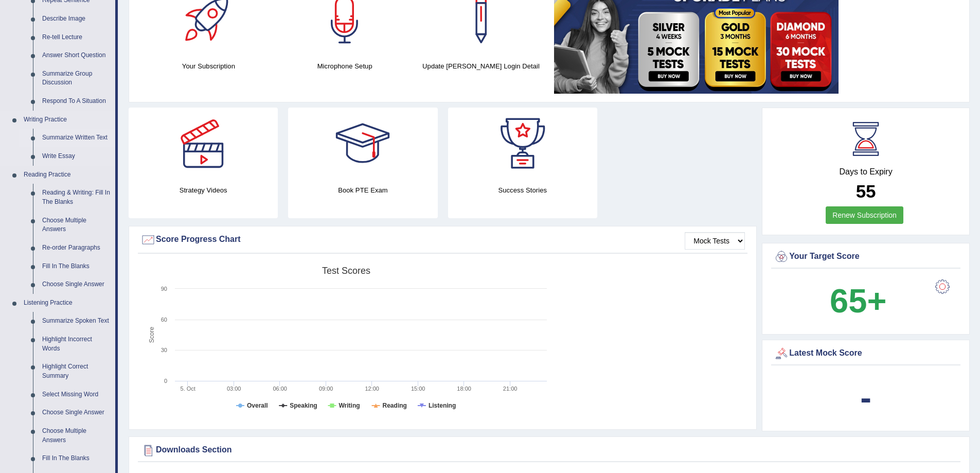 The image size is (980, 473). What do you see at coordinates (442, 240) in the screenshot?
I see `div: Score Progress Chart` at bounding box center [442, 240].